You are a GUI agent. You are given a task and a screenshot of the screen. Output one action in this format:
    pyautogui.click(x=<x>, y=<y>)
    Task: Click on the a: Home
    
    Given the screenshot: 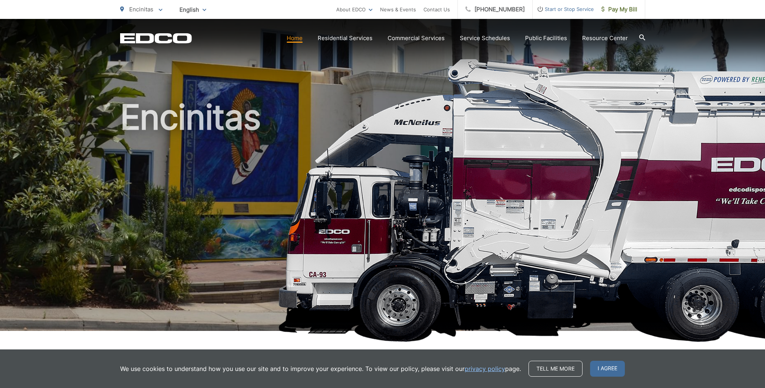 What is the action you would take?
    pyautogui.click(x=295, y=38)
    